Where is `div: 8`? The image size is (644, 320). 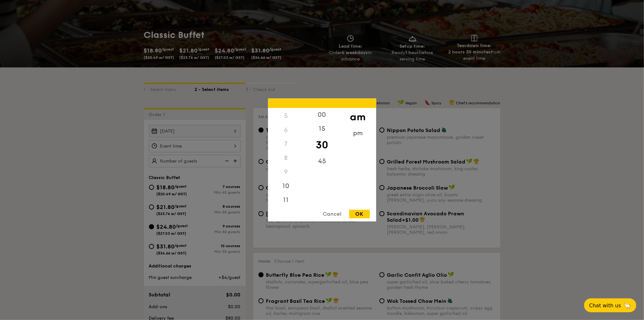
div: 8 is located at coordinates (286, 158).